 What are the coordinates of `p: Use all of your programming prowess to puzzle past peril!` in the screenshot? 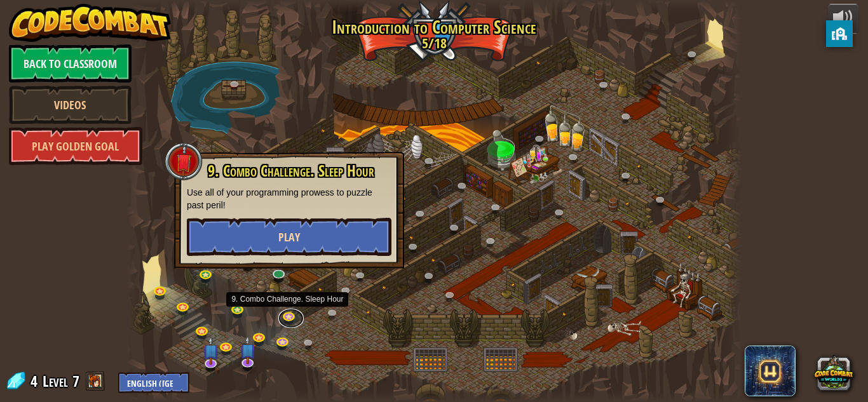 It's located at (289, 199).